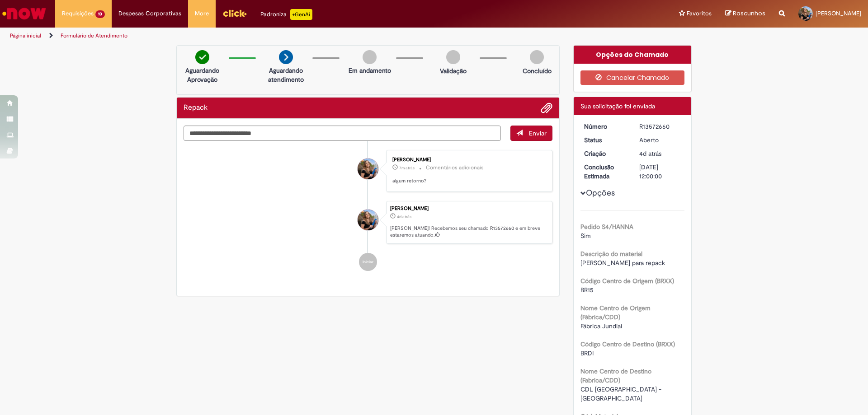  Describe the element at coordinates (453, 71) in the screenshot. I see `p: Validação` at that location.